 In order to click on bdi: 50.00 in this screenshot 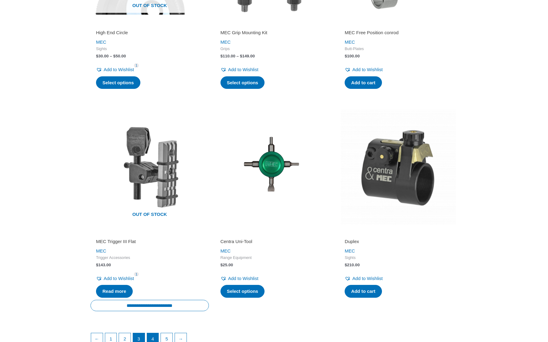, I will do `click(119, 56)`.